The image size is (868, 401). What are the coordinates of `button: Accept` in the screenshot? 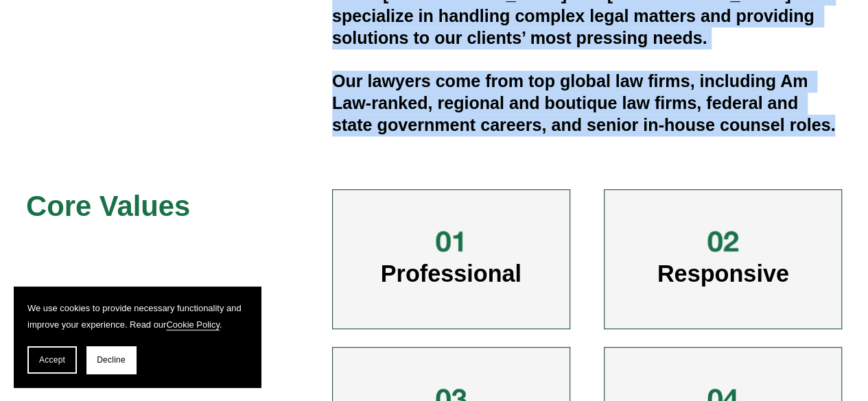 It's located at (52, 360).